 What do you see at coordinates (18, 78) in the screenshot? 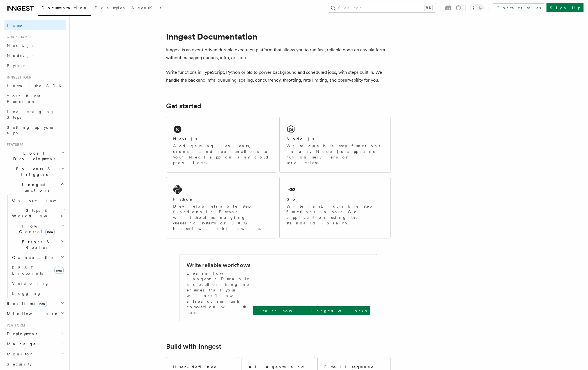
I see `span: Inngest tour` at bounding box center [18, 78].